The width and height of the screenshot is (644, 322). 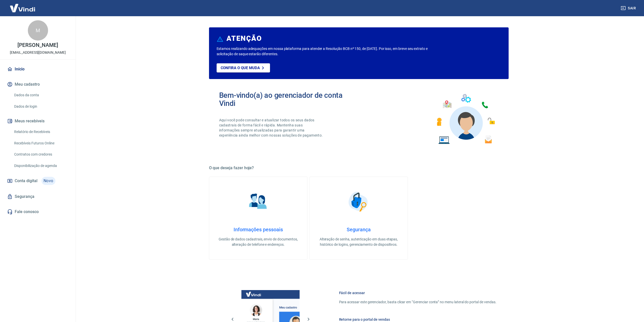 What do you see at coordinates (26, 181) in the screenshot?
I see `span: Conta digital` at bounding box center [26, 181].